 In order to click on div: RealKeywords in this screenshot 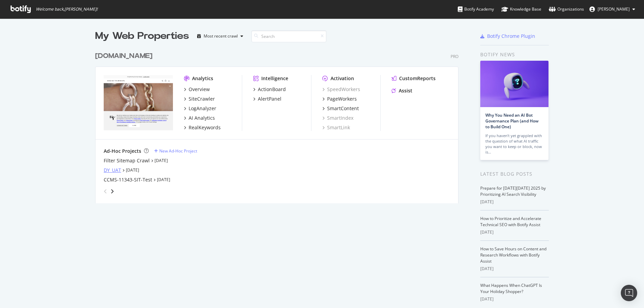, I will do `click(205, 127)`.